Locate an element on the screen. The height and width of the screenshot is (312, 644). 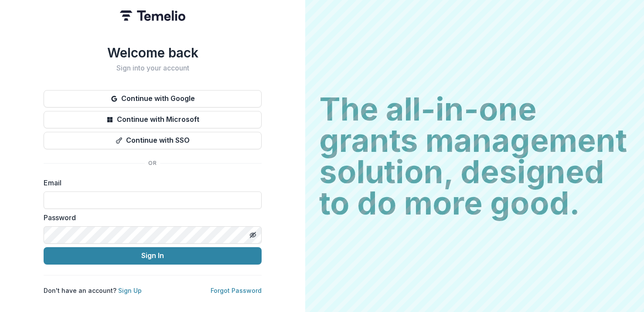
button: Sign In is located at coordinates (153, 256).